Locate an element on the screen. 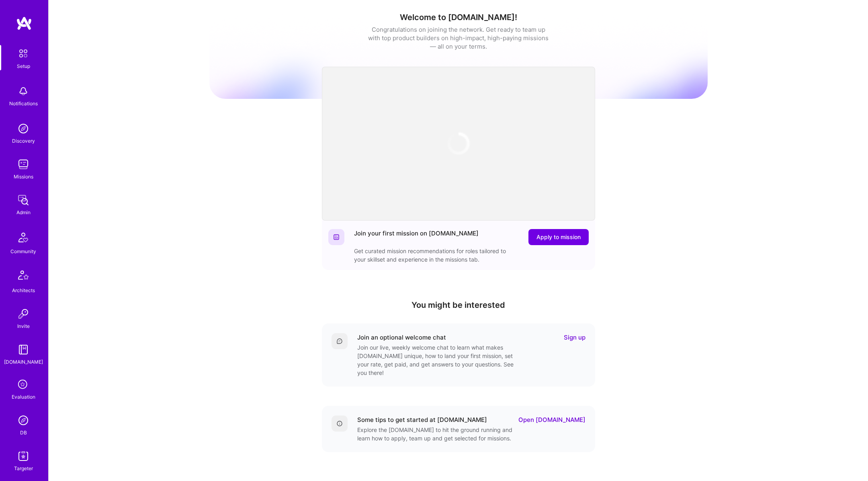  img: Admin Search is located at coordinates (24, 420).